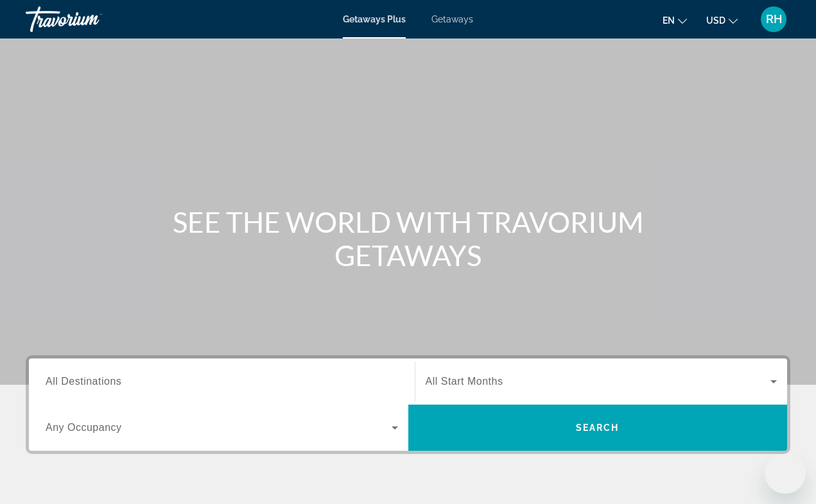 The width and height of the screenshot is (816, 504). Describe the element at coordinates (452, 19) in the screenshot. I see `a: Getaways` at that location.